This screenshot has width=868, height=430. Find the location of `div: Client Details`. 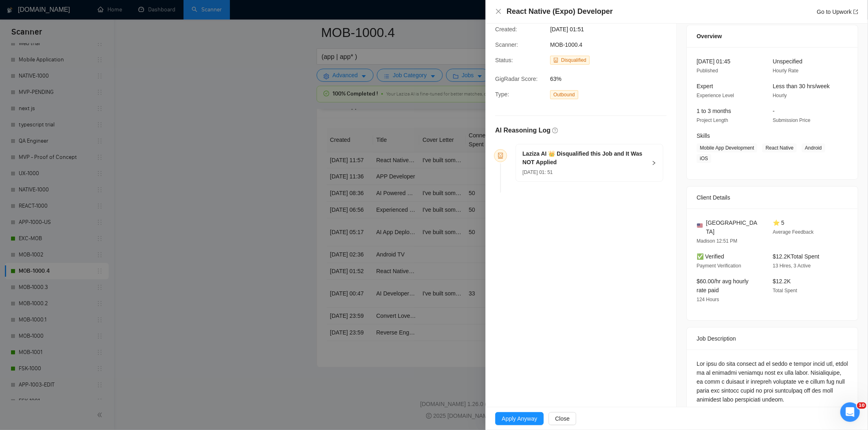

div: Client Details is located at coordinates (772, 197).